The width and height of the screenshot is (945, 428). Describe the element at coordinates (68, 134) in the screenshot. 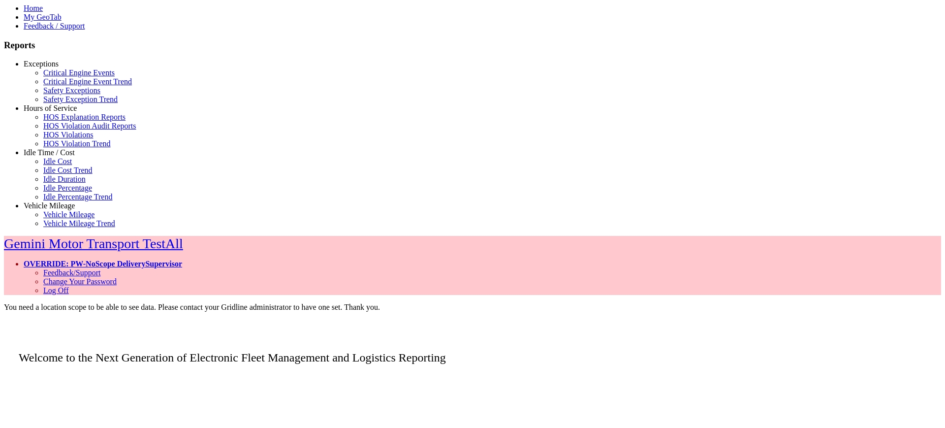

I see `a: HOS Violations` at that location.